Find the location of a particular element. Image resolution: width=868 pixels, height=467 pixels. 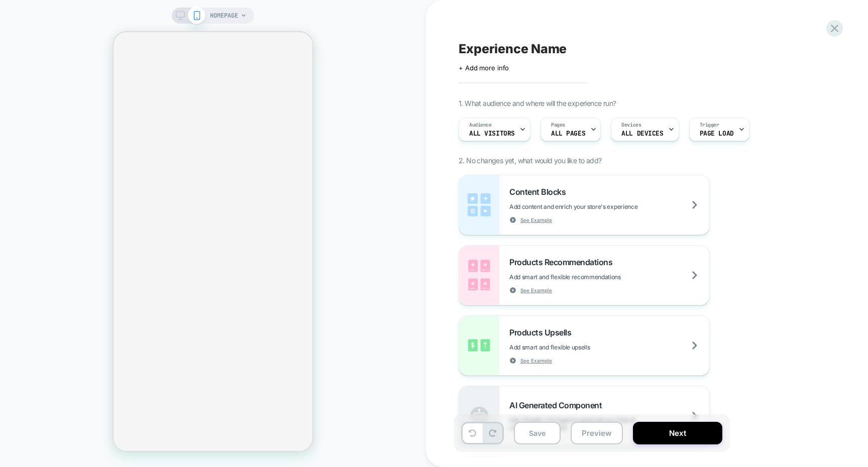

span: HOMEPAGE is located at coordinates (224, 16).